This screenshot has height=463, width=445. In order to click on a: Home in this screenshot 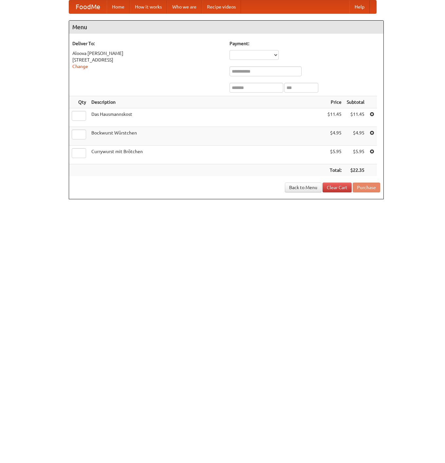, I will do `click(118, 7)`.